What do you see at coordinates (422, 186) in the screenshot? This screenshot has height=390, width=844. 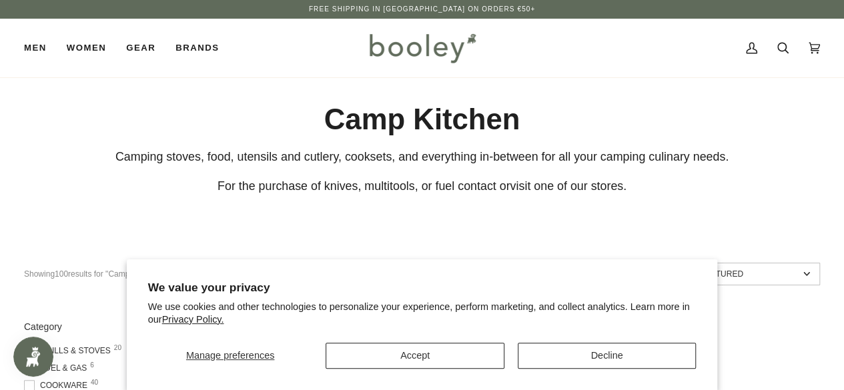 I see `div: visit one of our stores.` at bounding box center [422, 186].